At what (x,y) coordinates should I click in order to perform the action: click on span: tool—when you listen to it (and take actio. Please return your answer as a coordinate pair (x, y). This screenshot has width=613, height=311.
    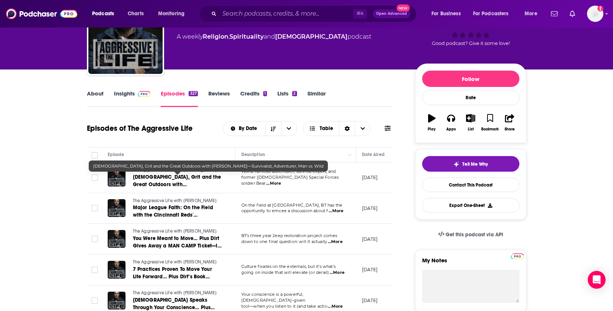
    Looking at the image, I should click on (284, 306).